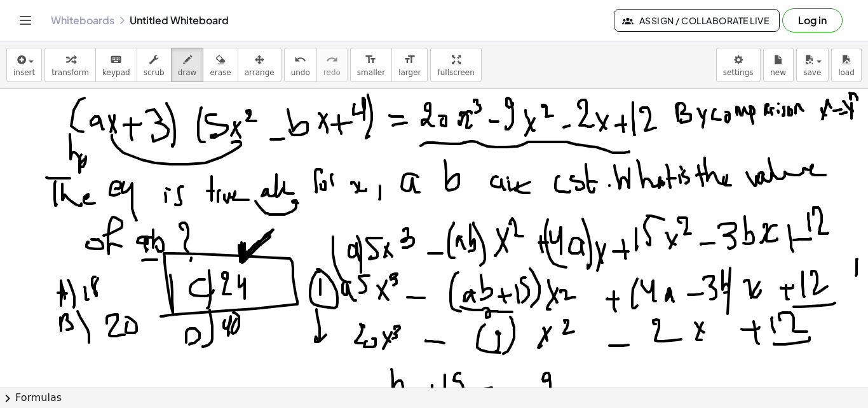 Image resolution: width=868 pixels, height=408 pixels. What do you see at coordinates (260, 73) in the screenshot?
I see `span: arrange` at bounding box center [260, 73].